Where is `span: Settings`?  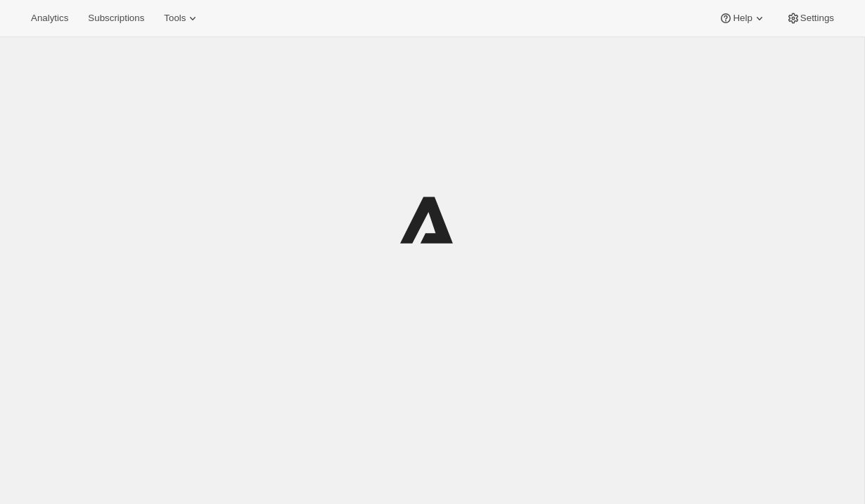 span: Settings is located at coordinates (817, 18).